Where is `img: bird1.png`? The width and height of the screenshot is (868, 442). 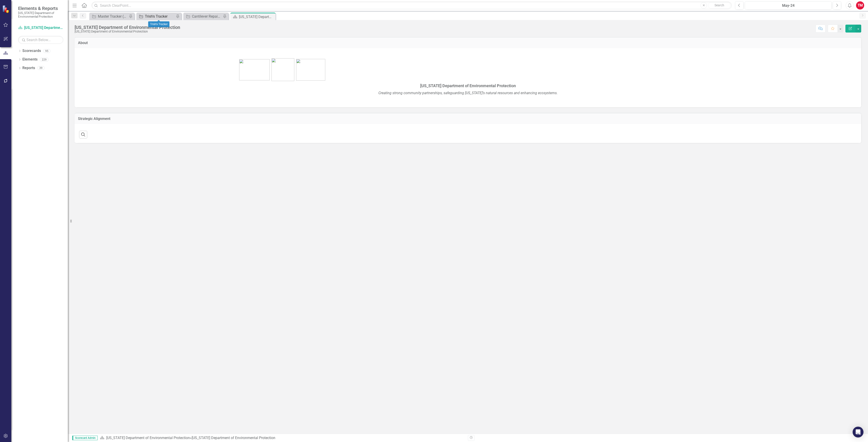
img: bird1.png is located at coordinates (310, 70).